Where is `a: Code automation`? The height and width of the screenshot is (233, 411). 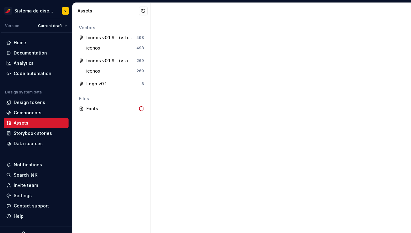
a: Code automation is located at coordinates (36, 74).